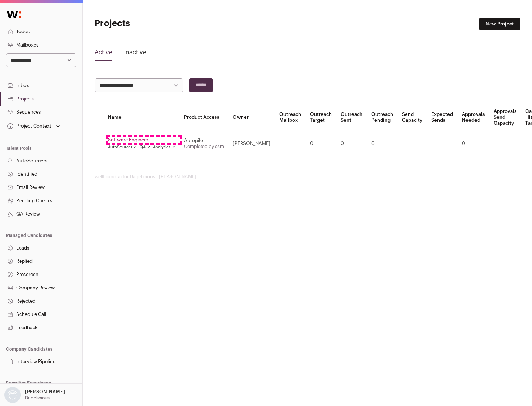  What do you see at coordinates (473, 117) in the screenshot?
I see `th: Approvals Needed` at bounding box center [473, 117].